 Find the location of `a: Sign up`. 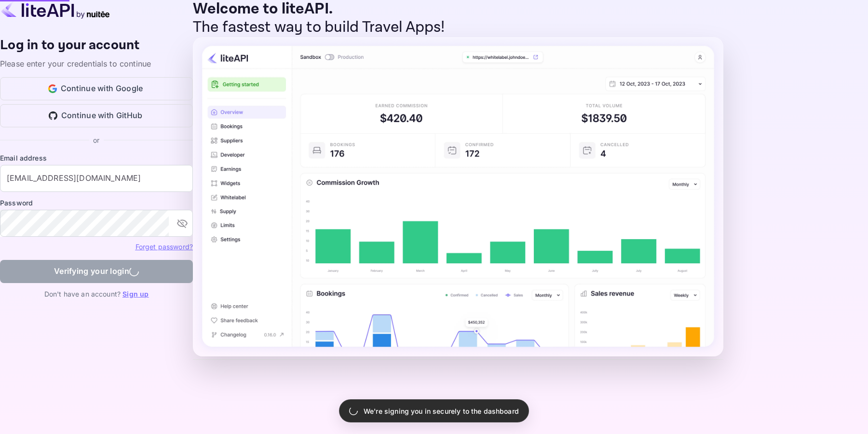

a: Sign up is located at coordinates (135, 294).